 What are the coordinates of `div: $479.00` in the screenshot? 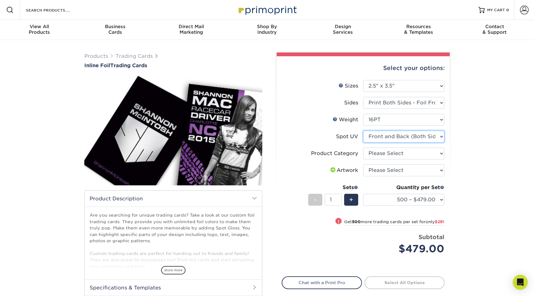 It's located at (406, 249).